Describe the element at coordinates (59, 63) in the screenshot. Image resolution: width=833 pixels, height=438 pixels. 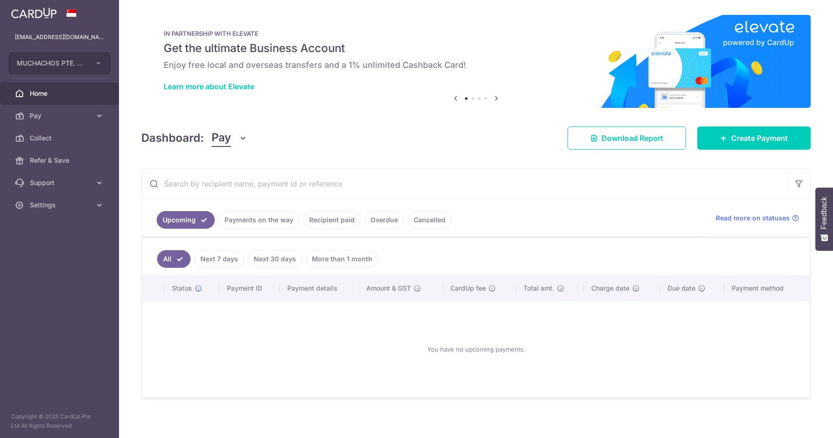
I see `button: MUCHACHOS PTE. LTD.` at that location.